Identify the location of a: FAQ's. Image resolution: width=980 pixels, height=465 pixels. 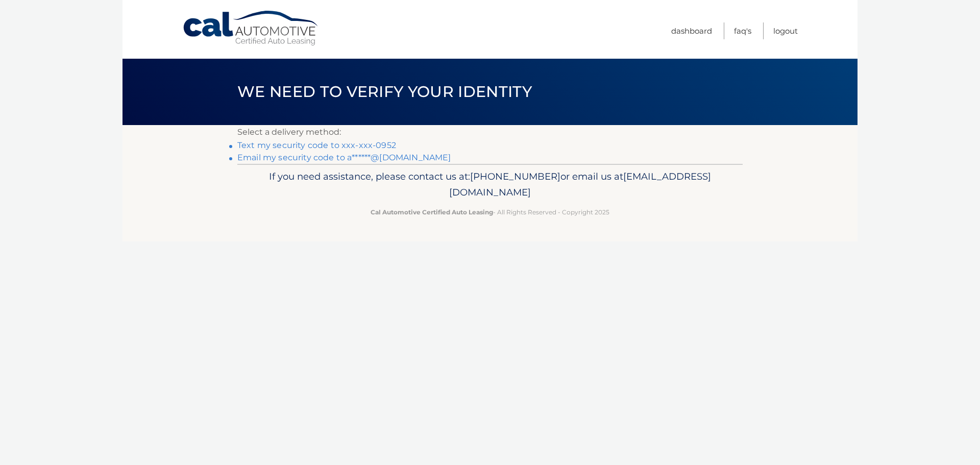
(743, 31).